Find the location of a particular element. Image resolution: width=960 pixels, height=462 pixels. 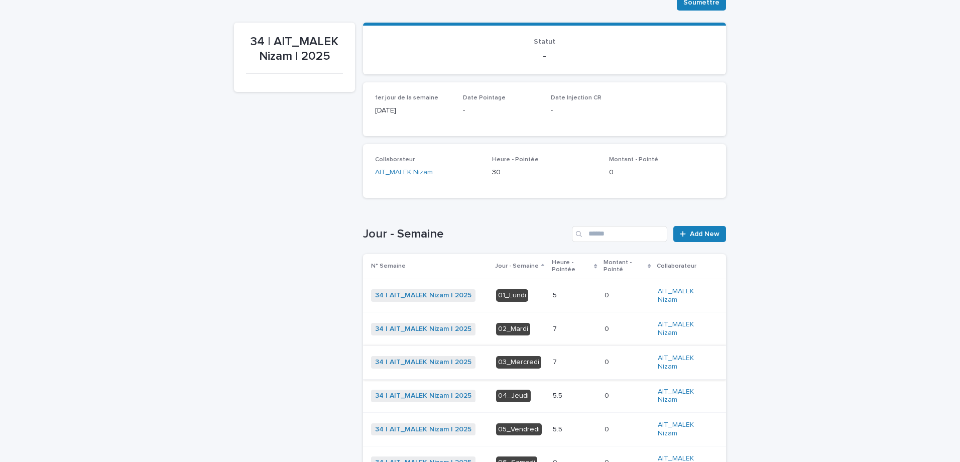

div: 04_Jeudi is located at coordinates (513, 396).